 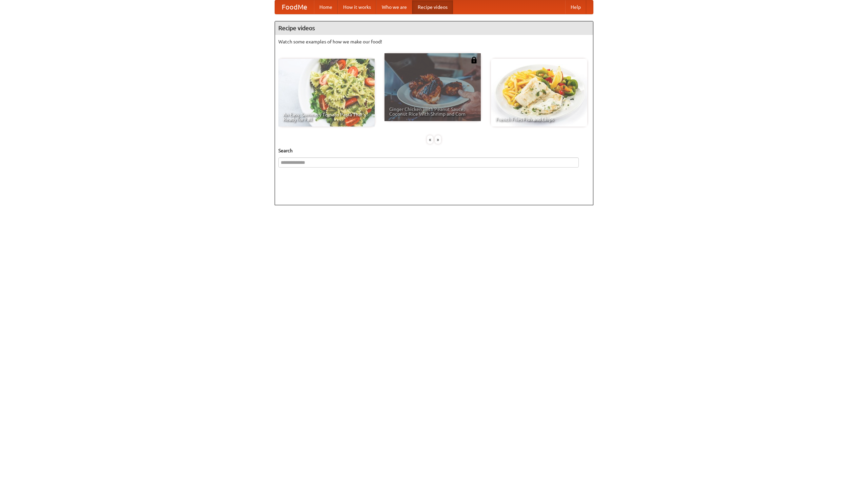 I want to click on span: An Easy, Summery Tomato Pasta That's Ready for Fall, so click(x=327, y=117).